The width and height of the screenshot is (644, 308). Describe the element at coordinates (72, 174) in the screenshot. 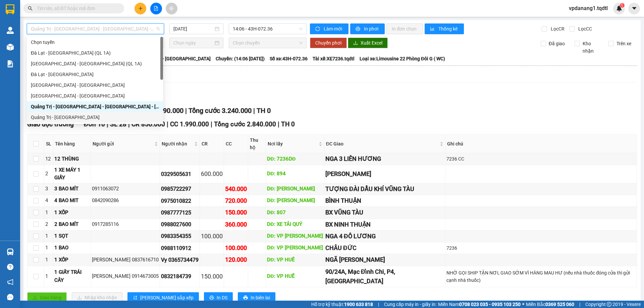

I see `div: 1 XE MÁY 1 GIẤY` at that location.